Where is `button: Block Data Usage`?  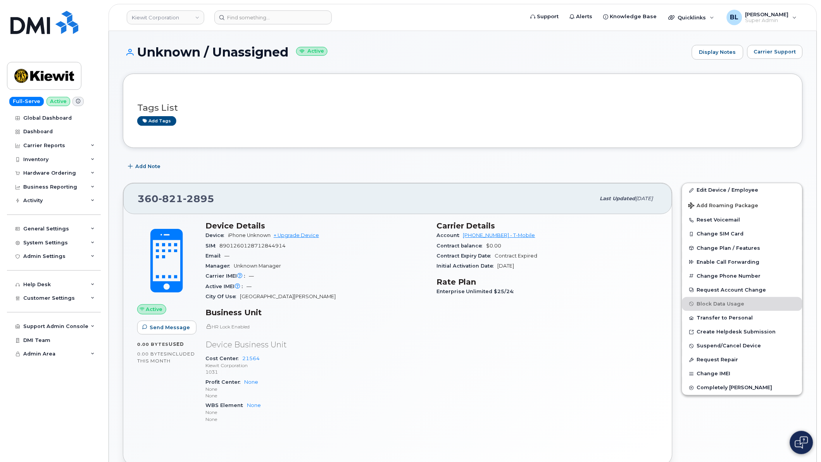
button: Block Data Usage is located at coordinates (742, 304).